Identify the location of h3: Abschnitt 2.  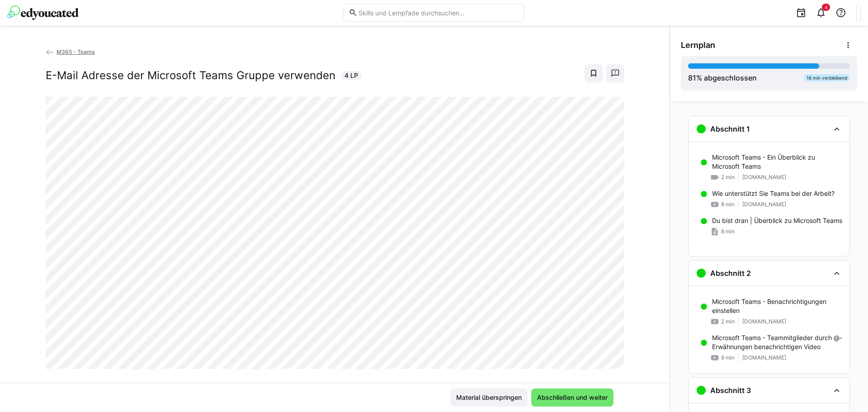
(731, 273).